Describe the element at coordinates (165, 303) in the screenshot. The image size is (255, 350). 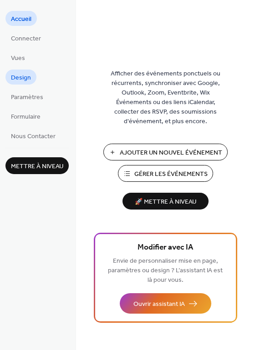
I see `button: Ouvrir assistant IA` at that location.